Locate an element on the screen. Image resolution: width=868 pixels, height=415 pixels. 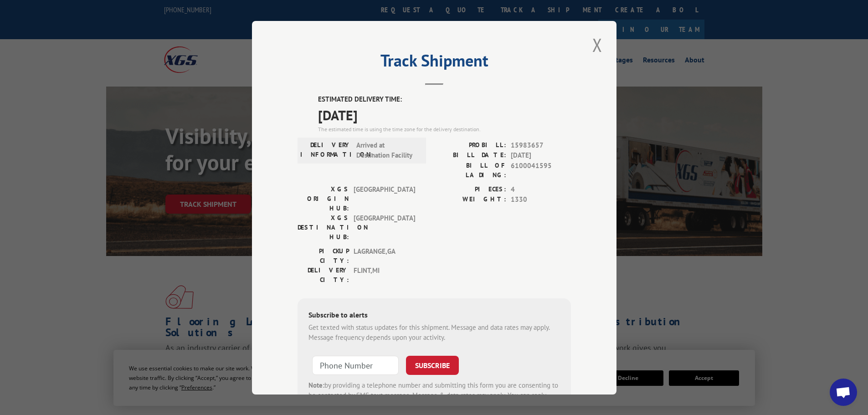
span: LAGRANGE , GA is located at coordinates (384, 256).